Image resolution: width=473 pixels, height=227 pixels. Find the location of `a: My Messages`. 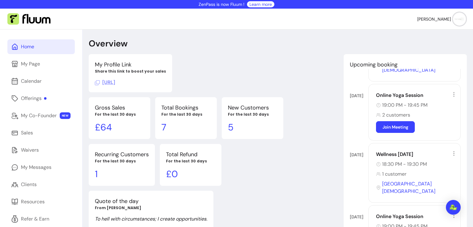

a: My Messages is located at coordinates (41, 168).